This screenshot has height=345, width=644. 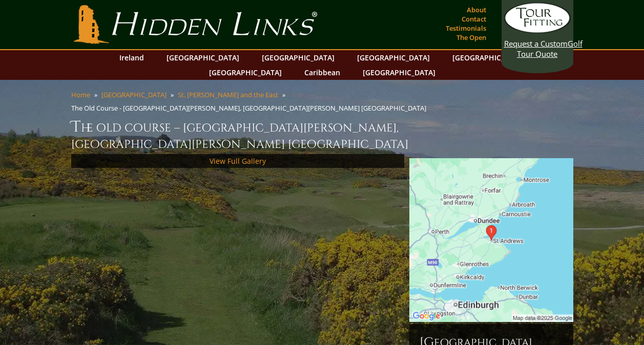 I want to click on a: View Full Gallery, so click(x=238, y=161).